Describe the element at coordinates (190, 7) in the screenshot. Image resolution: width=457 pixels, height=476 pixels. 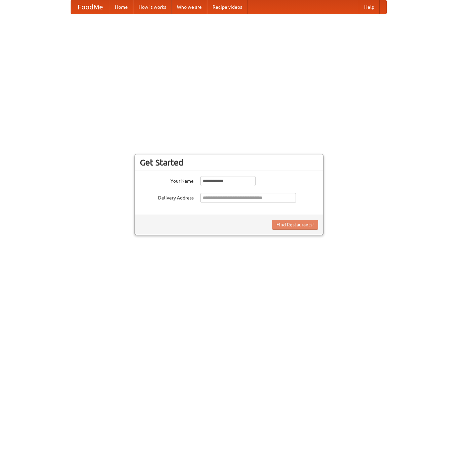
I see `a: Who we are` at that location.